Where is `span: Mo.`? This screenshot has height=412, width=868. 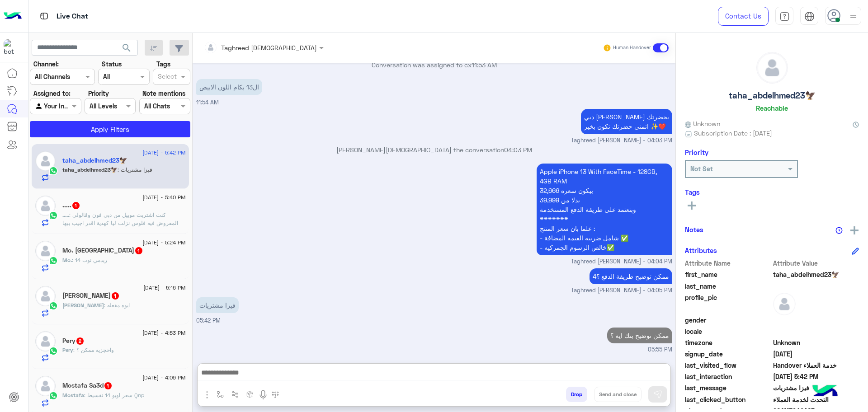
span: Mo. is located at coordinates (67, 260).